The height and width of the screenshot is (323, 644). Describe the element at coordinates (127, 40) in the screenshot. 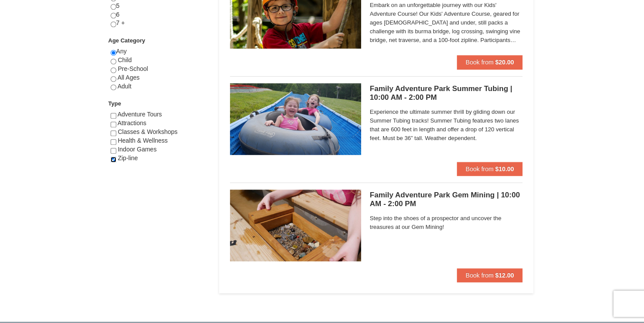

I see `strong: Age Category` at that location.